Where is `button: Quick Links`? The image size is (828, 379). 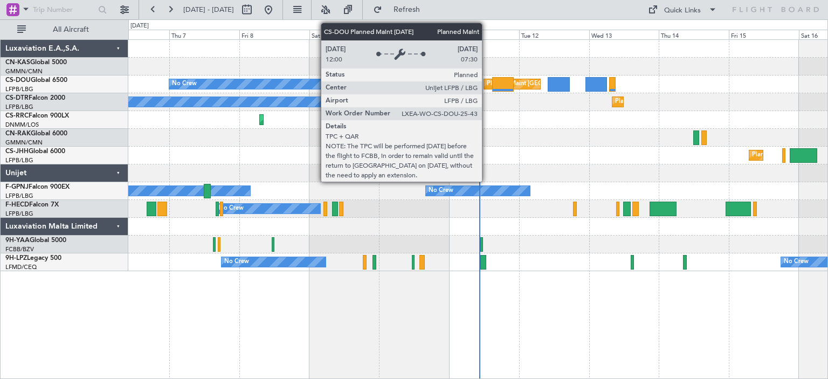
button: Quick Links is located at coordinates (683, 10).